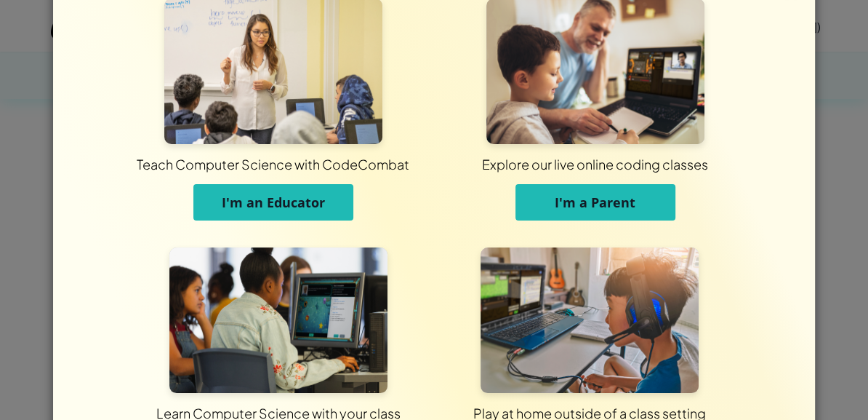 This screenshot has height=420, width=868. What do you see at coordinates (273, 203) in the screenshot?
I see `span: I'm an Educator` at bounding box center [273, 203].